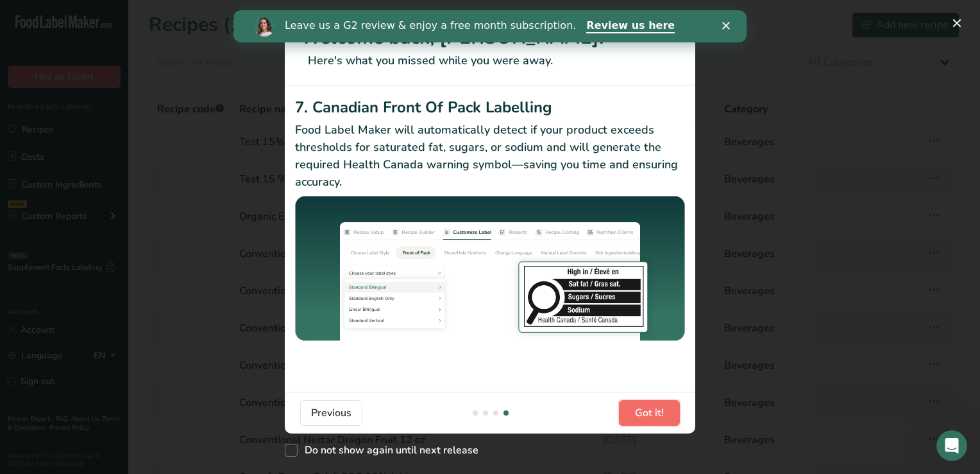  What do you see at coordinates (31, 16) in the screenshot?
I see `img: Profile image for Reem` at bounding box center [31, 16].